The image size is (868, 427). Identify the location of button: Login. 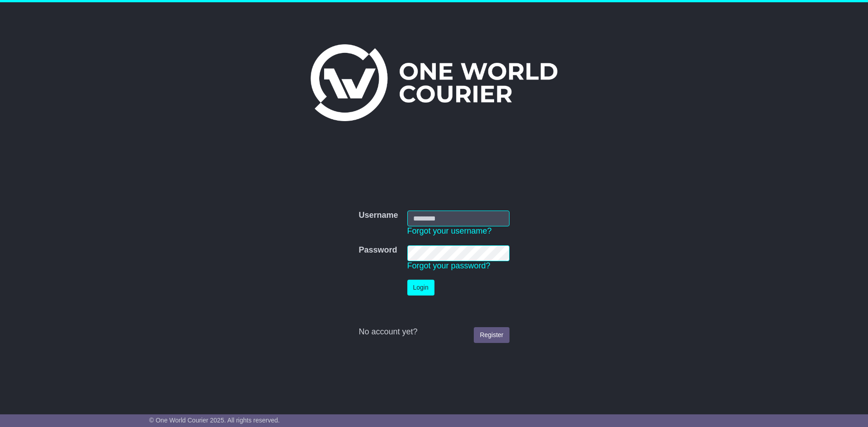
(421, 287).